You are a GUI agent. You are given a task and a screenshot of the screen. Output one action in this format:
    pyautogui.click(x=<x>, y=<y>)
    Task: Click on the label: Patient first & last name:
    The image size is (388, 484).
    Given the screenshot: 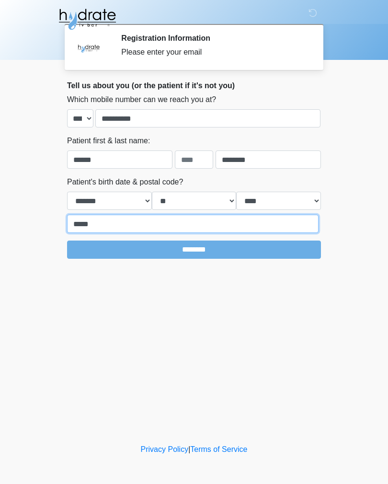 What is the action you would take?
    pyautogui.click(x=108, y=141)
    